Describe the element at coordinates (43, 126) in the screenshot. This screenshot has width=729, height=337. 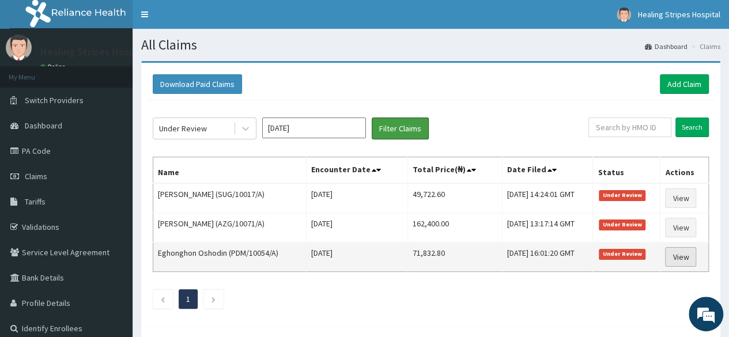
I see `span: Dashboard` at that location.